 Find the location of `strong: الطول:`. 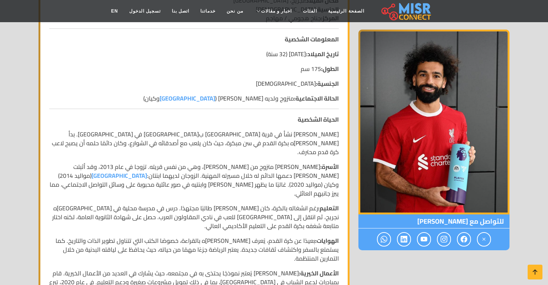

strong: الطول: is located at coordinates (330, 69).